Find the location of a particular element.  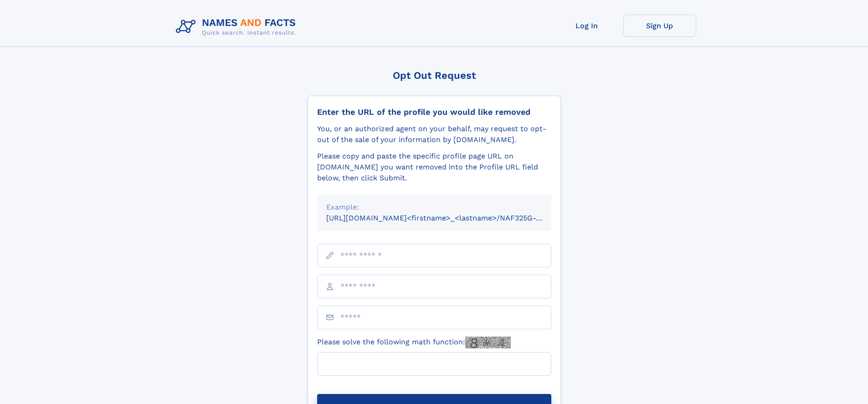

div: Example: is located at coordinates (434, 207).